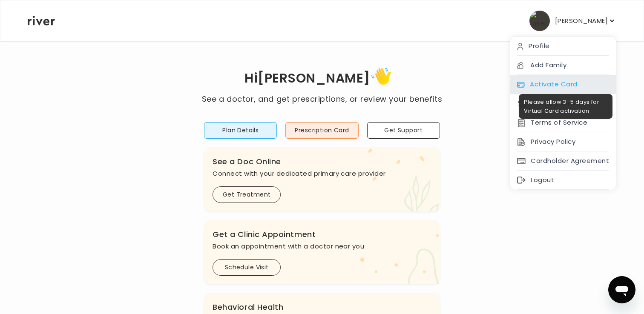 The height and width of the screenshot is (314, 644). I want to click on button: Reimbursement, so click(551, 103).